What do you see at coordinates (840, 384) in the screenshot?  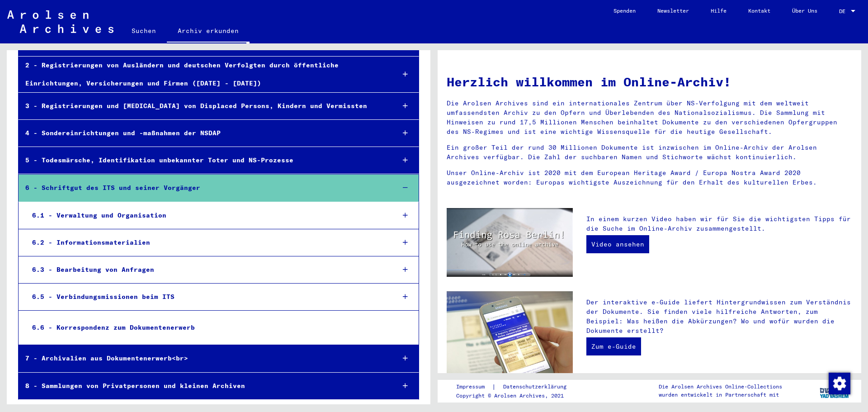 I see `img: Zustimmung ändern` at bounding box center [840, 384].